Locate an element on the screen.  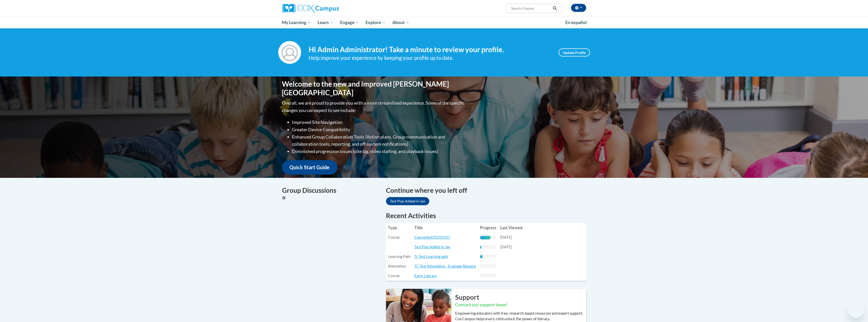
a: My Learning is located at coordinates (296, 23).